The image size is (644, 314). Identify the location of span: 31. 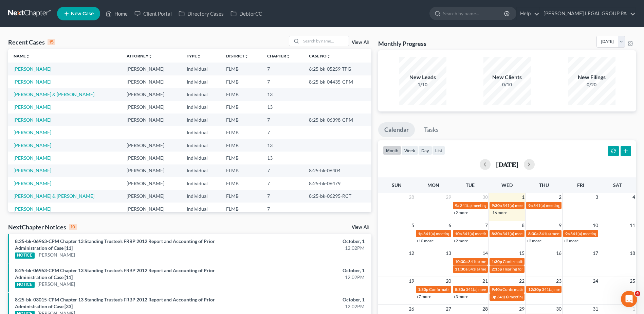
(596, 309).